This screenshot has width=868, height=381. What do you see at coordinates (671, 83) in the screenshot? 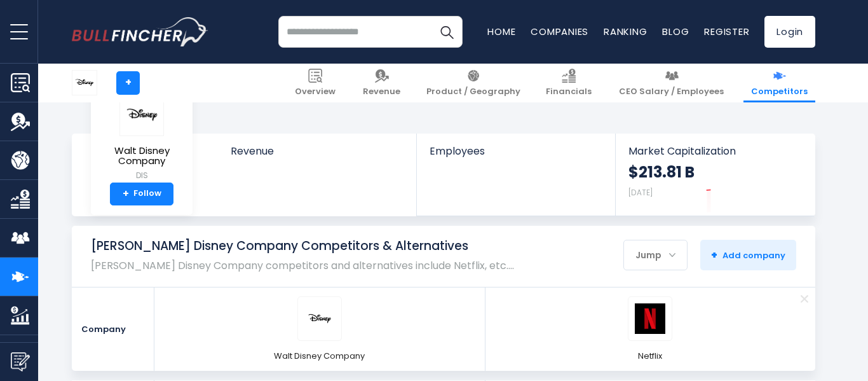
I see `a: CEO Salary / Employees` at bounding box center [671, 83].